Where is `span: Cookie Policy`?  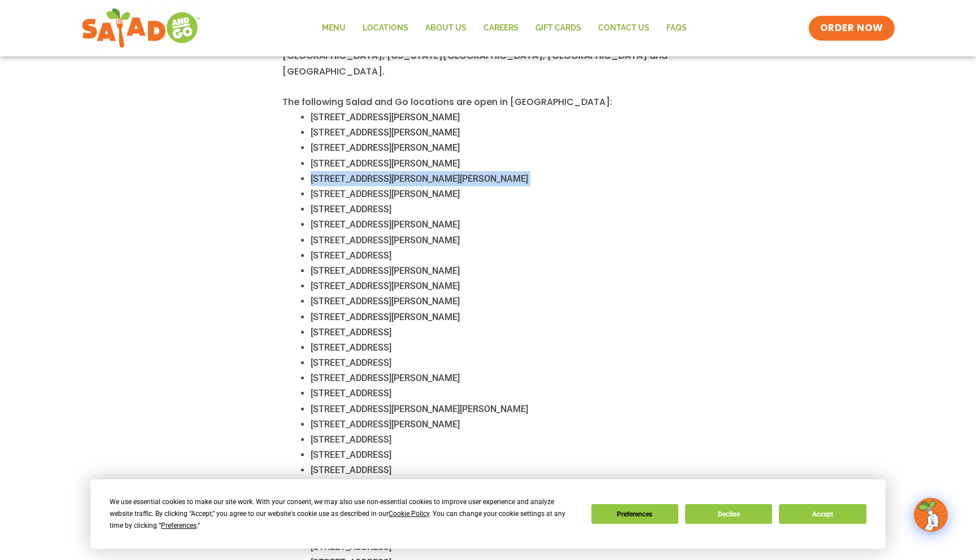 span: Cookie Policy is located at coordinates (409, 514).